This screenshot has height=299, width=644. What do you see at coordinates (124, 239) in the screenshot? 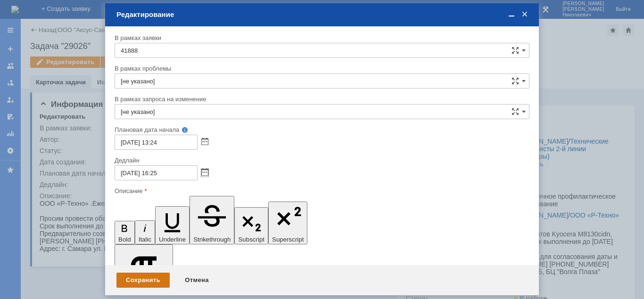
I see `span: Bold` at bounding box center [124, 239].